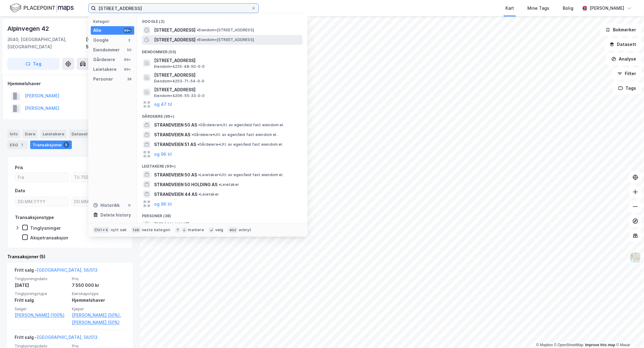 This screenshot has height=348, width=644. Describe the element at coordinates (129, 40) in the screenshot. I see `div: 2` at that location.